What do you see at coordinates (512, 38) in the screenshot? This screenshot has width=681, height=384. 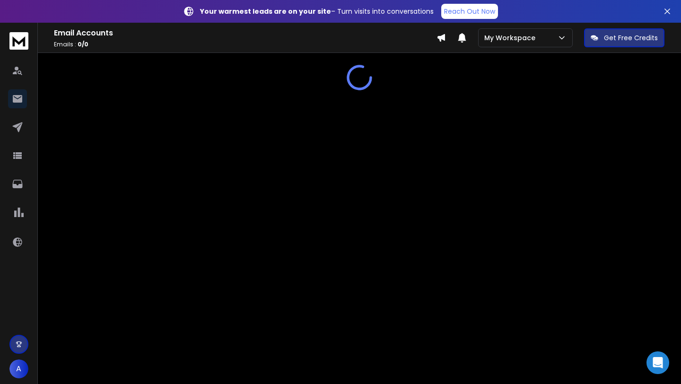 I see `p: My Workspace` at bounding box center [512, 38].